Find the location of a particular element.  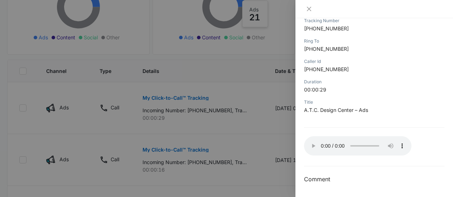

span: 00:00:29 is located at coordinates (315, 89).